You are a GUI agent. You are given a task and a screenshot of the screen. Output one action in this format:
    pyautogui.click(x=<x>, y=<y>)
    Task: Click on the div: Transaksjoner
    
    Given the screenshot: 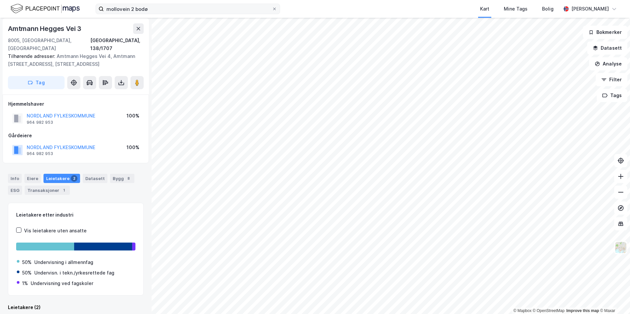 What is the action you would take?
    pyautogui.click(x=47, y=190)
    